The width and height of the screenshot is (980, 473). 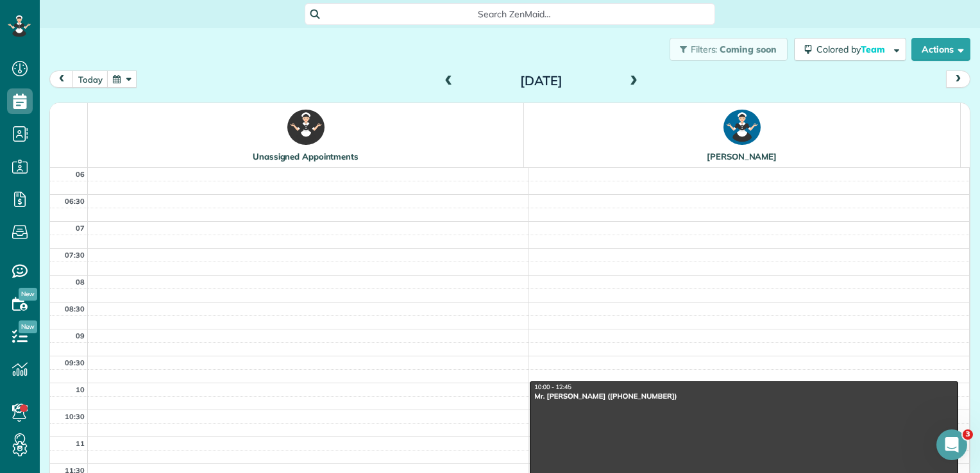 What do you see at coordinates (874, 49) in the screenshot?
I see `span: Team` at bounding box center [874, 49].